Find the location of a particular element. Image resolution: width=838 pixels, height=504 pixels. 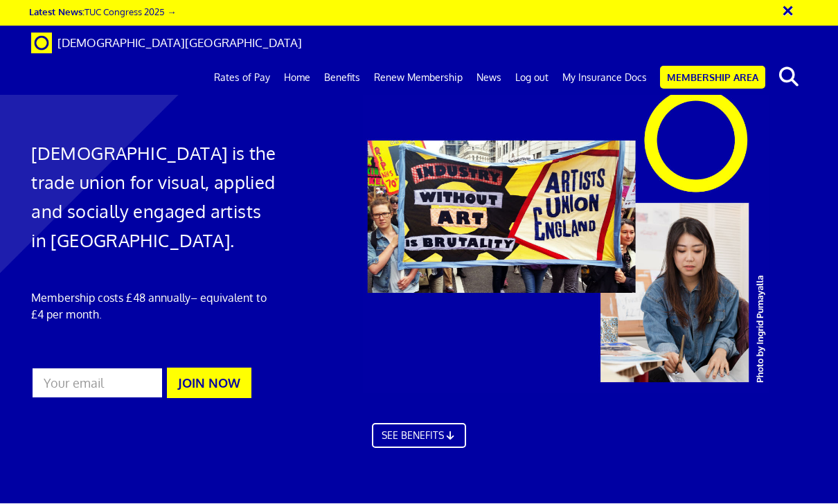

a: Renew Membership is located at coordinates (419, 77).